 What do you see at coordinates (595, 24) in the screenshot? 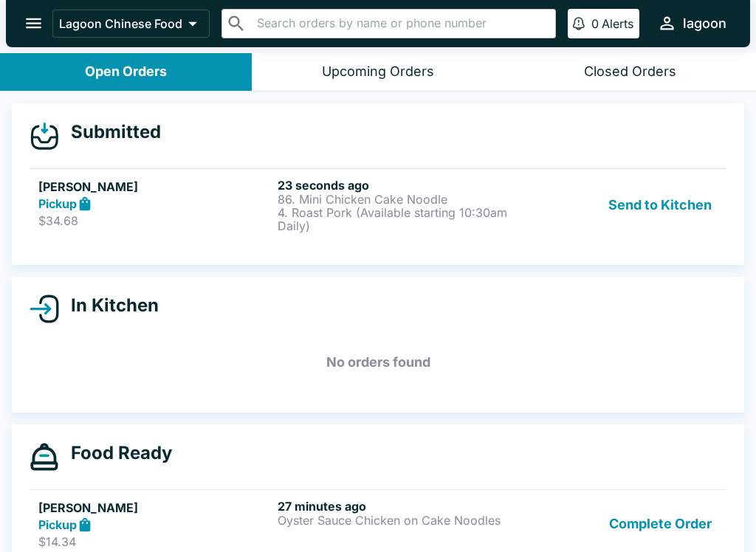
I see `p: 0` at bounding box center [595, 24].